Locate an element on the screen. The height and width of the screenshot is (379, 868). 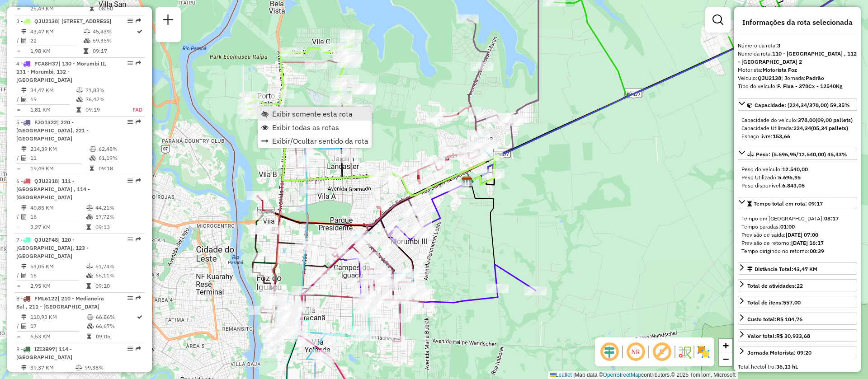
strong: 153,66 is located at coordinates (781, 136).